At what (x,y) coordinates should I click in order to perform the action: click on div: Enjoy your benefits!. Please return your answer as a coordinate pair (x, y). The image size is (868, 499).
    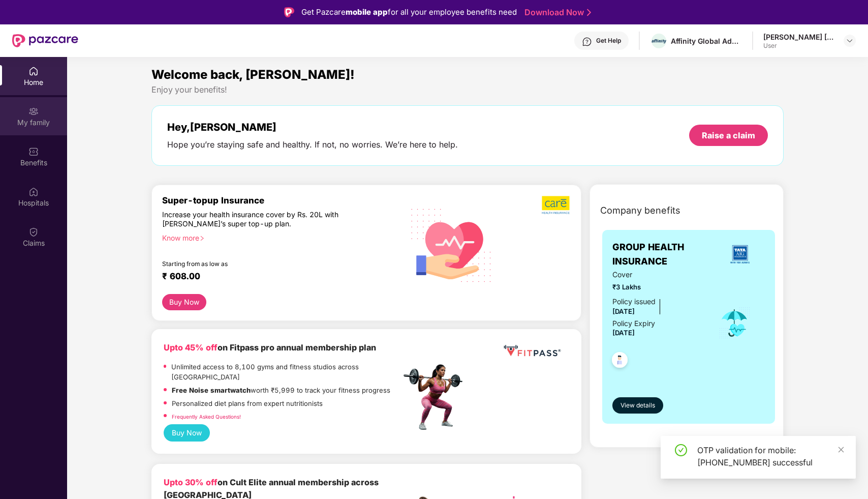
    Looking at the image, I should click on (468, 89).